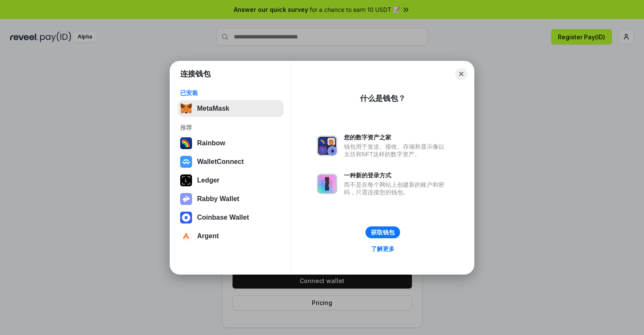  Describe the element at coordinates (231, 143) in the screenshot. I see `button: Rainbow` at that location.